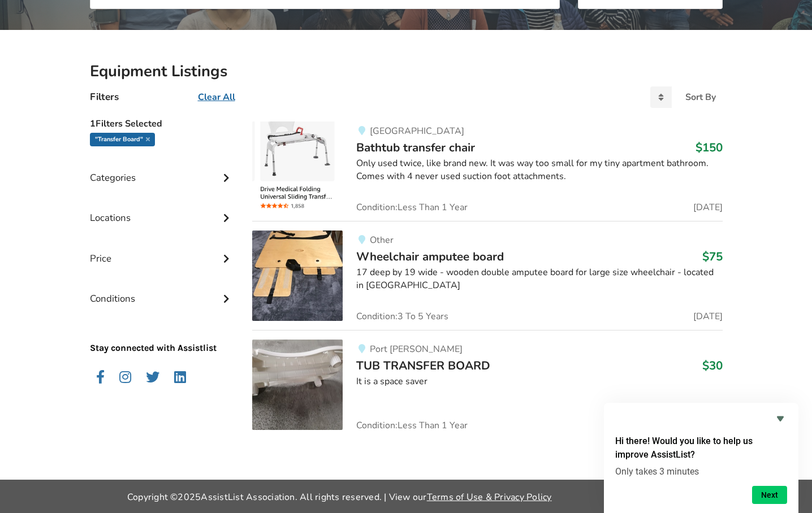 This screenshot has width=812, height=513. What do you see at coordinates (770, 495) in the screenshot?
I see `button: Next question` at bounding box center [770, 495].